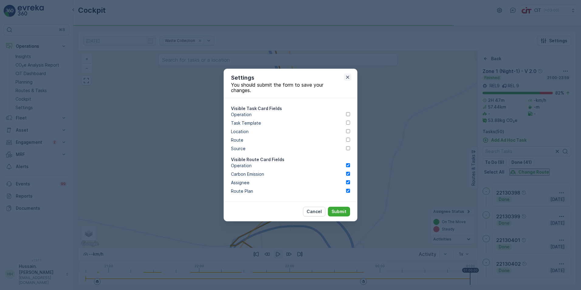 This screenshot has width=581, height=290. What do you see at coordinates (238, 149) in the screenshot?
I see `p: Source` at bounding box center [238, 149].